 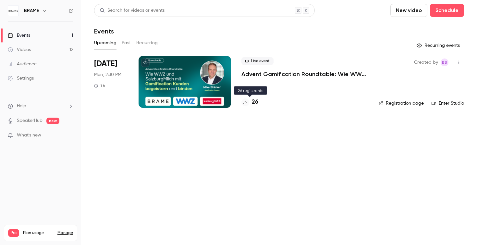 What do you see at coordinates (147, 43) in the screenshot?
I see `button: Recurring` at bounding box center [147, 43].